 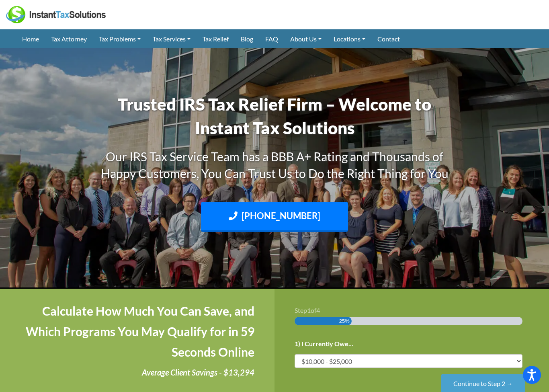 I want to click on a: Tax Relief, so click(x=216, y=39).